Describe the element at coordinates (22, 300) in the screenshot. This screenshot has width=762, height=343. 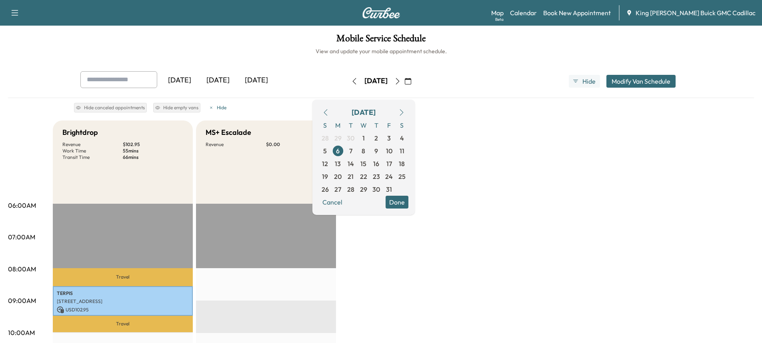
I see `p: 09:00AM` at that location.